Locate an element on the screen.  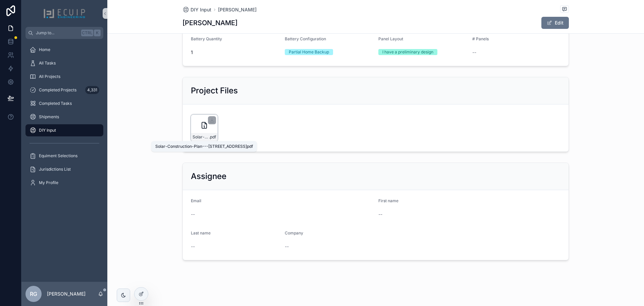
button: Jump to...CtrlK is located at coordinates (65, 33).